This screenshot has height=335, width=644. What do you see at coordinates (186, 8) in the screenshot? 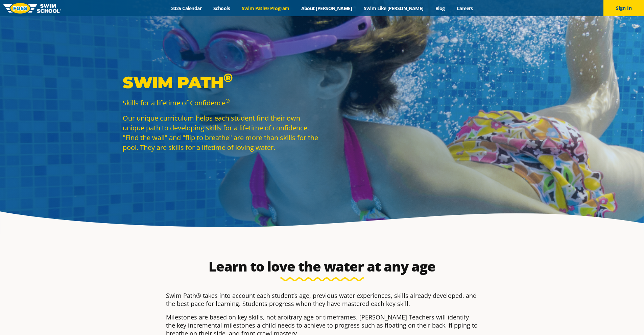
I see `a: 2025 Calendar` at bounding box center [186, 8].